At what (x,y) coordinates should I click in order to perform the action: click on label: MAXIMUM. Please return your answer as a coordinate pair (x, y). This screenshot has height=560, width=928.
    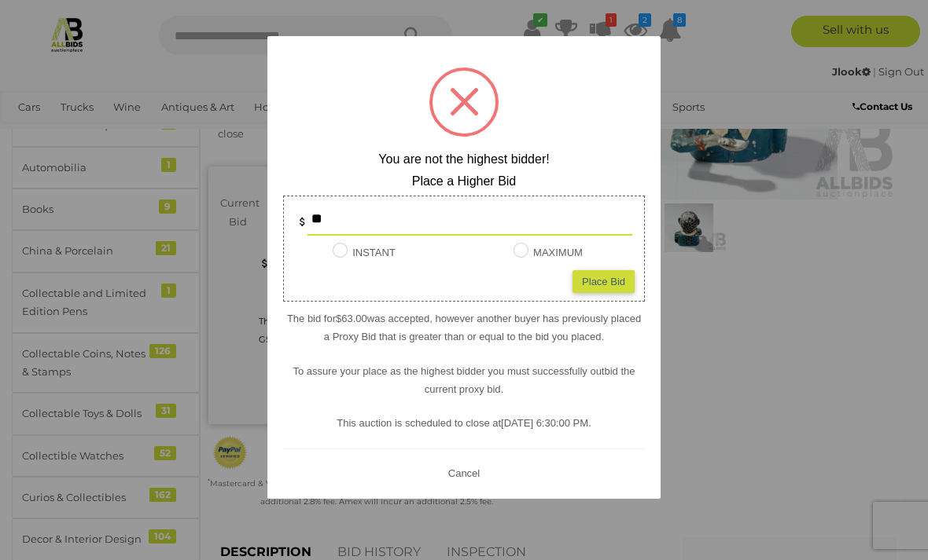
    Looking at the image, I should click on (548, 253).